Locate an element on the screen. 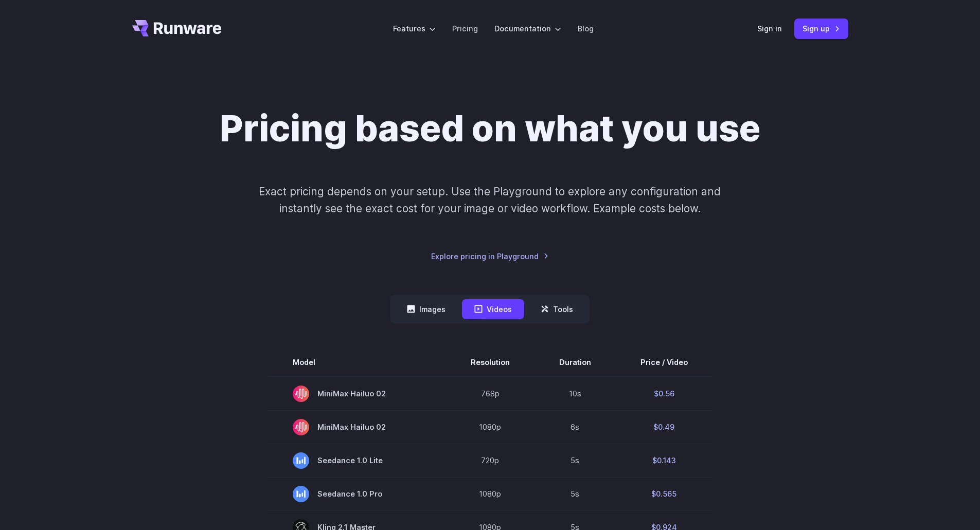 This screenshot has width=980, height=530. button: Videos is located at coordinates (492, 309).